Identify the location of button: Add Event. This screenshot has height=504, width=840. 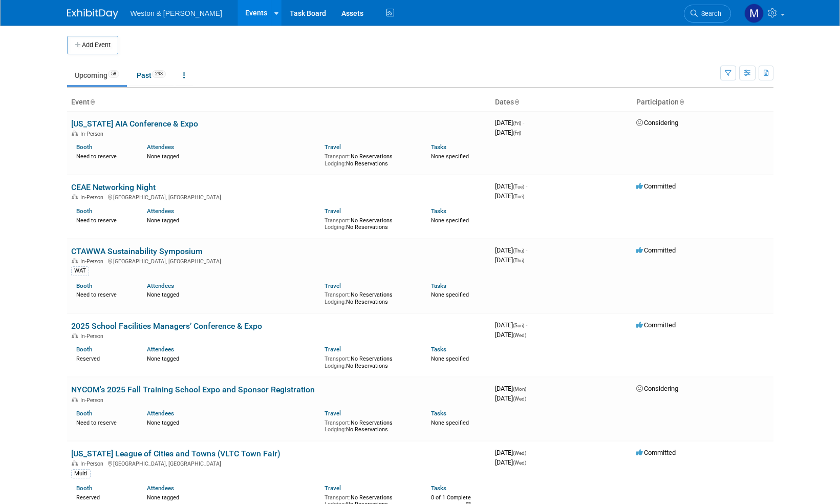
(92, 45).